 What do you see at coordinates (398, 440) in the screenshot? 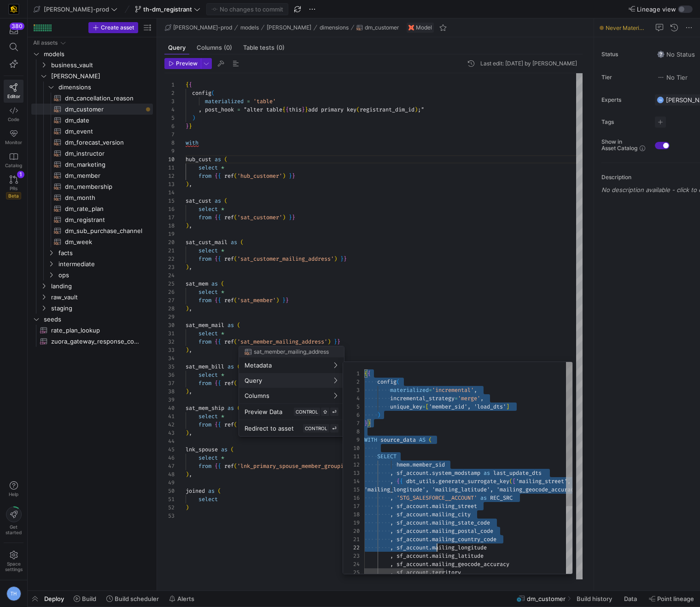
I see `span: source_data` at bounding box center [398, 440].